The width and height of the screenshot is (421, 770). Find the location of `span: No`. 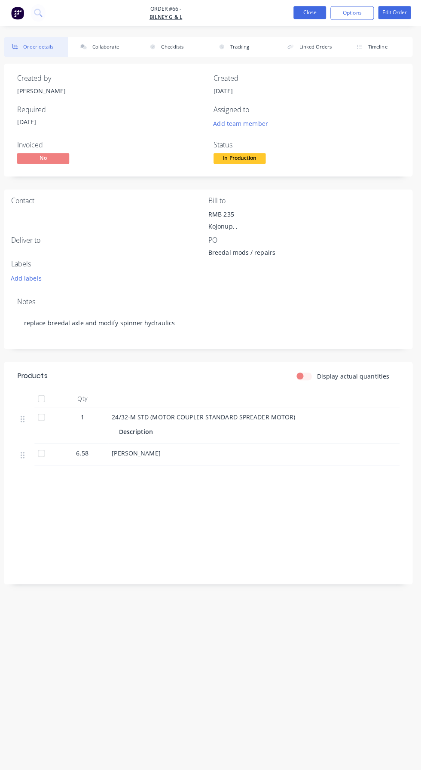

span: No is located at coordinates (47, 156).